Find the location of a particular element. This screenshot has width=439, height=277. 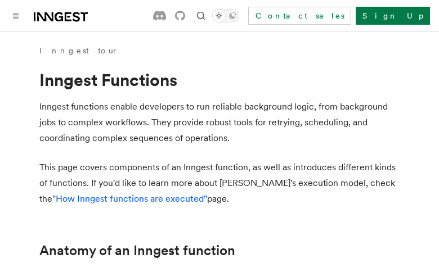

a: Sign Up is located at coordinates (393, 16).